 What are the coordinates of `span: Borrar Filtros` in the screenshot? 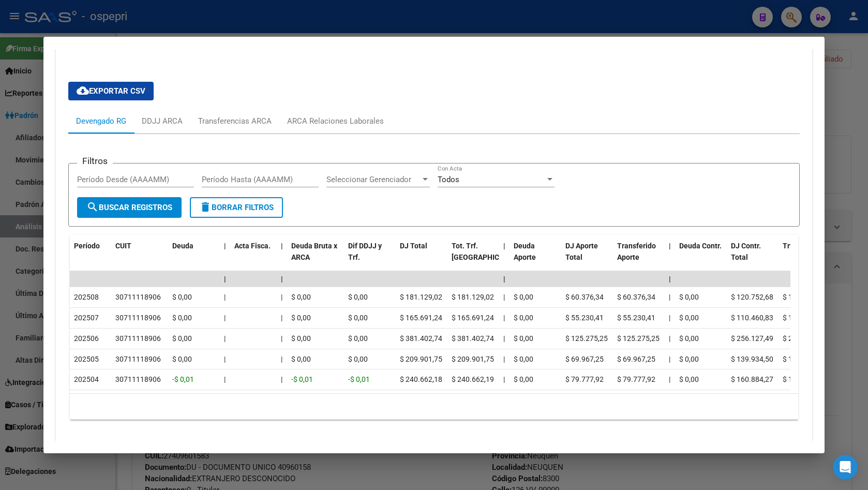 It's located at (237, 207).